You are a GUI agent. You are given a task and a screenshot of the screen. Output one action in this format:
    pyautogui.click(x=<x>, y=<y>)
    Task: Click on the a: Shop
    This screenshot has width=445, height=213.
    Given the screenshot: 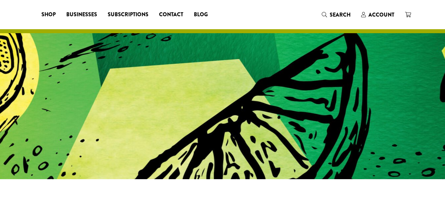 What is the action you would take?
    pyautogui.click(x=48, y=15)
    